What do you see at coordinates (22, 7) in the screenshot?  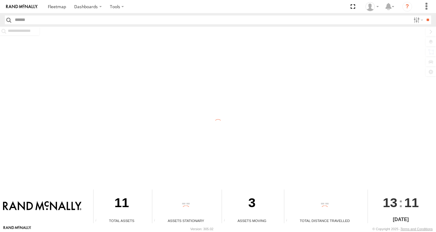 I see `img: rand-logo.svg` at bounding box center [22, 7].